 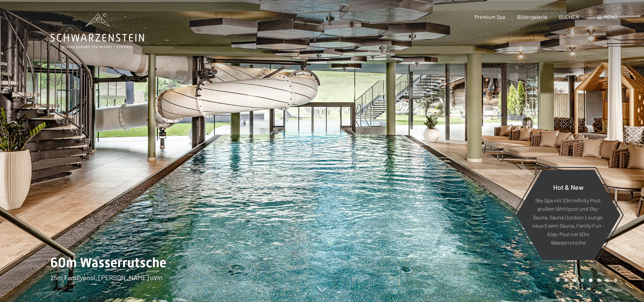 I want to click on span: Premium Spa, so click(x=490, y=16).